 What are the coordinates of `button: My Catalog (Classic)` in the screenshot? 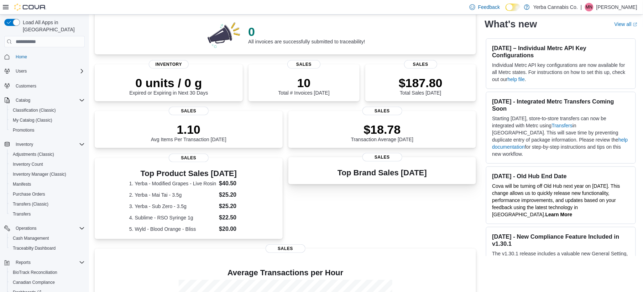 It's located at (47, 120).